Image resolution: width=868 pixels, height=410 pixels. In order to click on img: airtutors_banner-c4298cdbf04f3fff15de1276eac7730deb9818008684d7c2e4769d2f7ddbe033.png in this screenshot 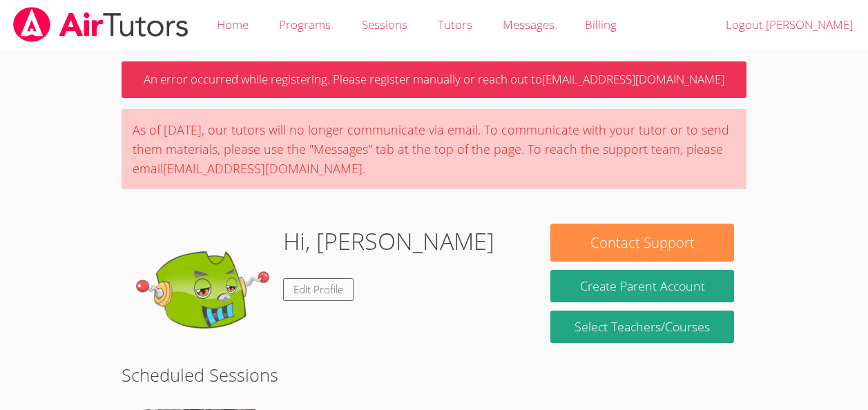, I will do `click(100, 24)`.